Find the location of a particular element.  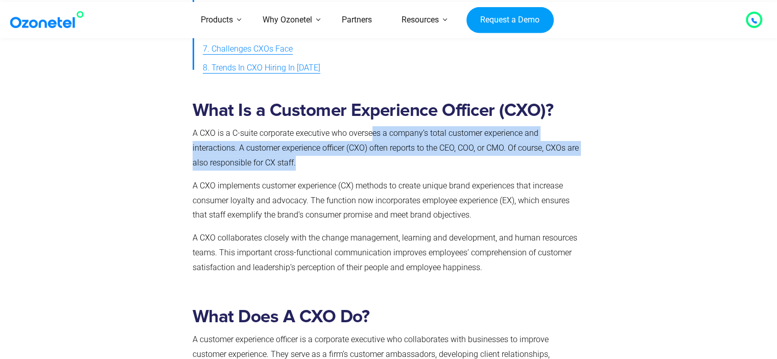

p: A CXO is a C-suite corporate executive who oversees a company’s total customer experience and int... is located at coordinates (386, 148).